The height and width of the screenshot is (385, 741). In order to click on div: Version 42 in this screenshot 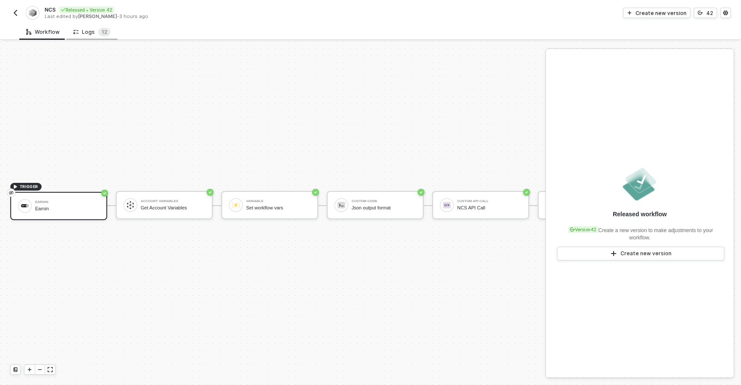, I will do `click(583, 230)`.